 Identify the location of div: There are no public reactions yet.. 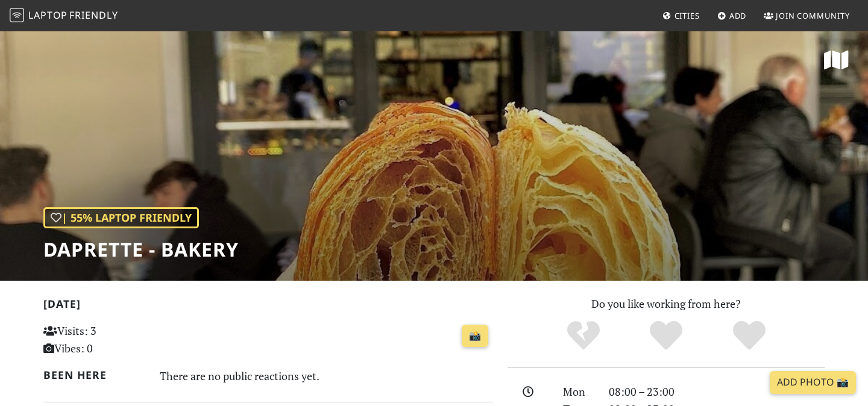
(326, 376).